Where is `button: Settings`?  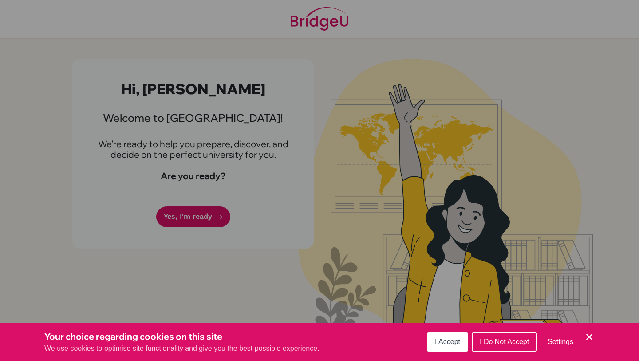 button: Settings is located at coordinates (561, 341).